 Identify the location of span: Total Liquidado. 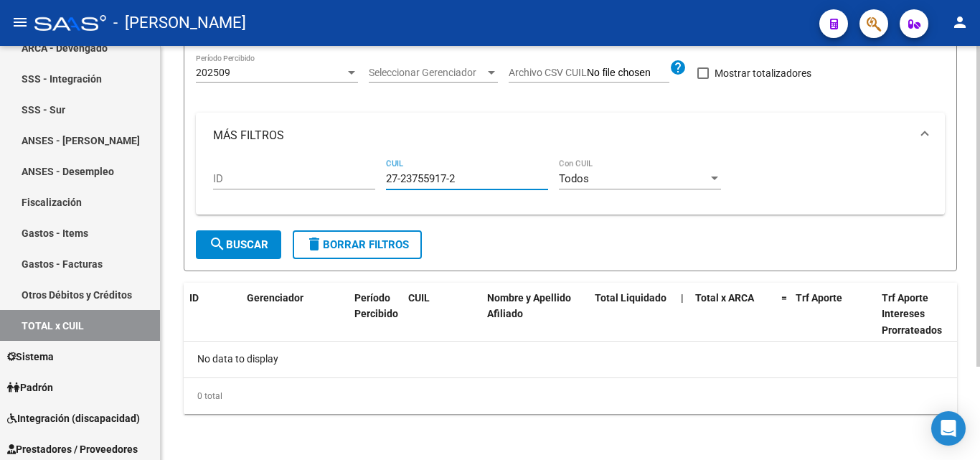
(631, 298).